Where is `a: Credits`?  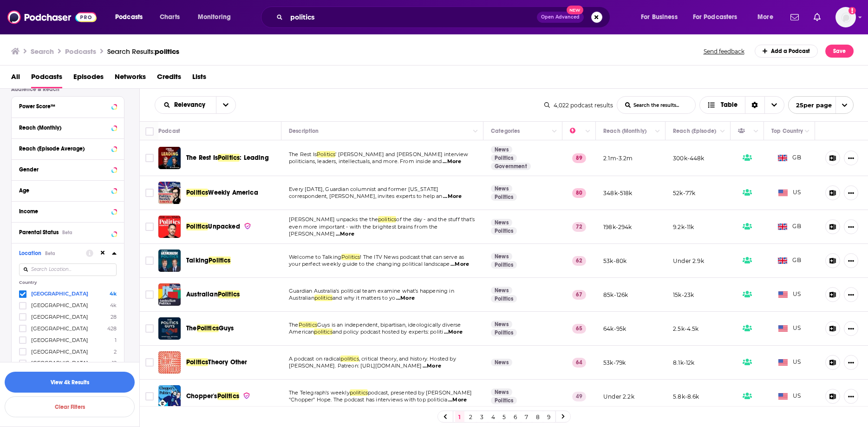 a: Credits is located at coordinates (169, 79).